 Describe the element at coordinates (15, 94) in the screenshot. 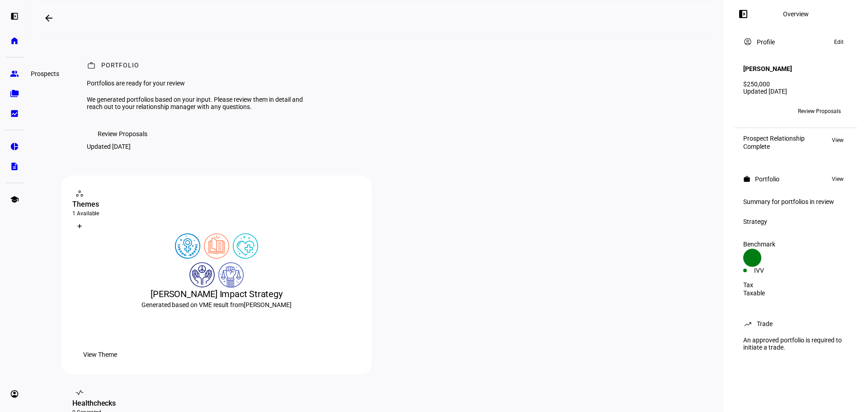

I see `a: folder_copy` at that location.